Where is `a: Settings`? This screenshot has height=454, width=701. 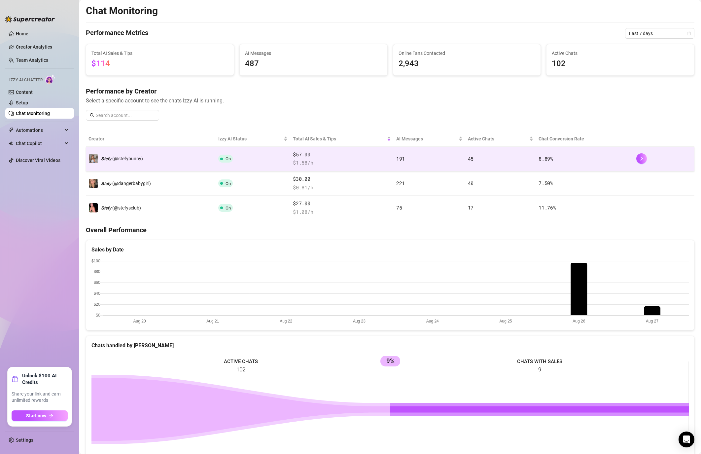
a: Settings is located at coordinates (24, 440).